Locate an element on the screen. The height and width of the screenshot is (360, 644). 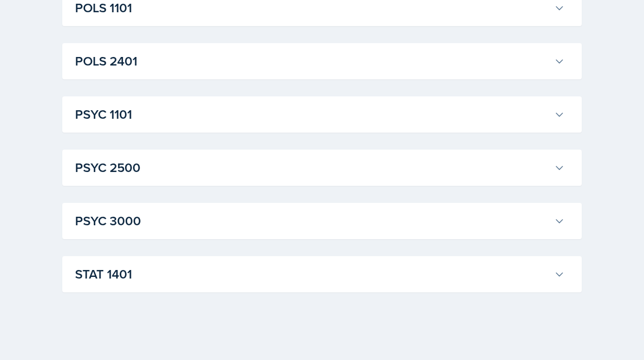
button: POLS 2401 is located at coordinates (320, 61).